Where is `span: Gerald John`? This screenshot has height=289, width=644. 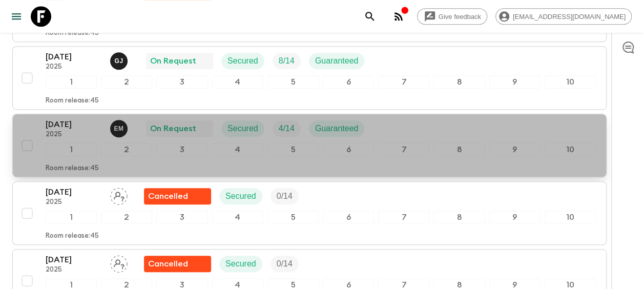 span: Gerald John is located at coordinates (120, 60).